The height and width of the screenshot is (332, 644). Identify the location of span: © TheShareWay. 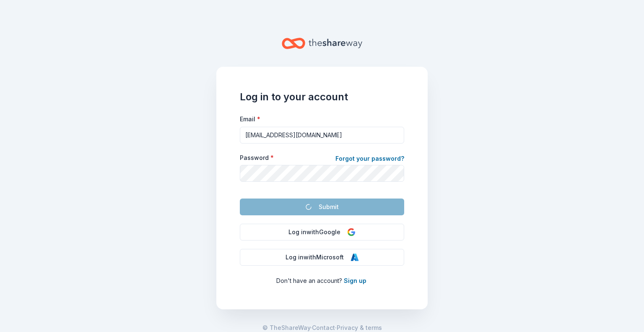
(286, 327).